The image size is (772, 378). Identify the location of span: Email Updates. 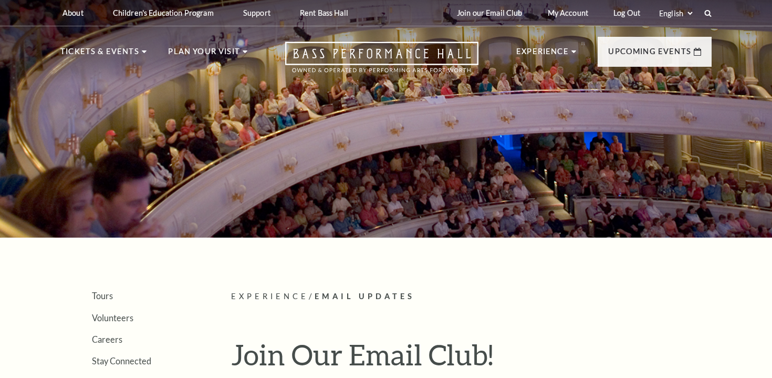
(365, 296).